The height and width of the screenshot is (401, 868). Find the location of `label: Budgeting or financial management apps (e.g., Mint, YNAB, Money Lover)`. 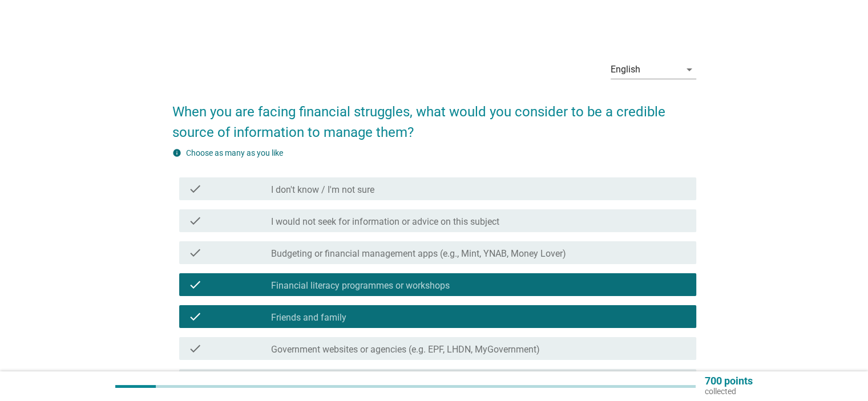

label: Budgeting or financial management apps (e.g., Mint, YNAB, Money Lover) is located at coordinates (418, 254).